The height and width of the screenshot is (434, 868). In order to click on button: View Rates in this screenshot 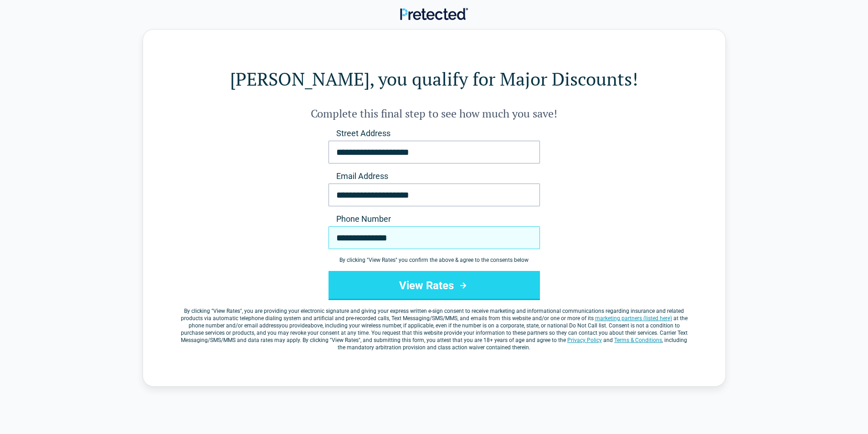, I will do `click(434, 286)`.